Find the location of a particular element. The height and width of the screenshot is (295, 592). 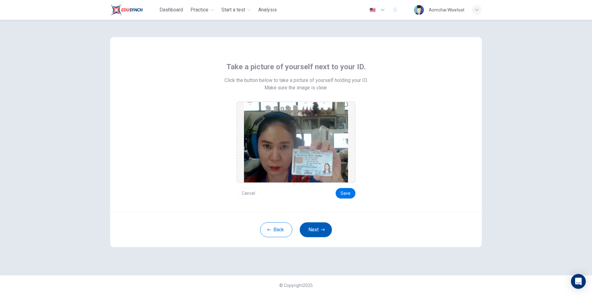

img: en is located at coordinates (372, 10).